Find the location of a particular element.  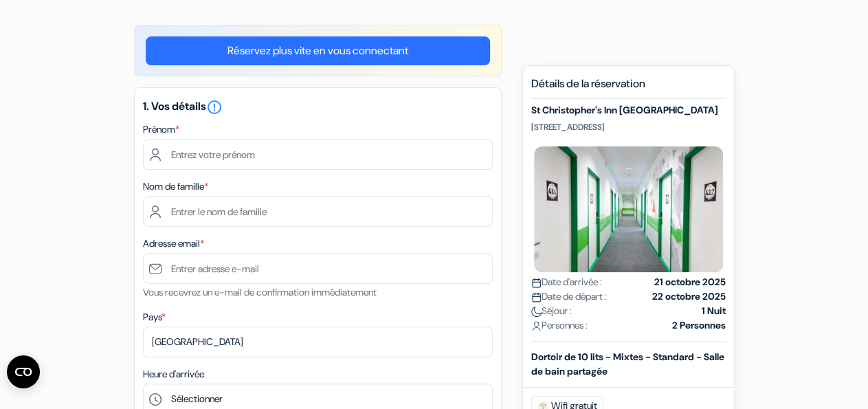

h5: Détails de la réservation is located at coordinates (628, 88).